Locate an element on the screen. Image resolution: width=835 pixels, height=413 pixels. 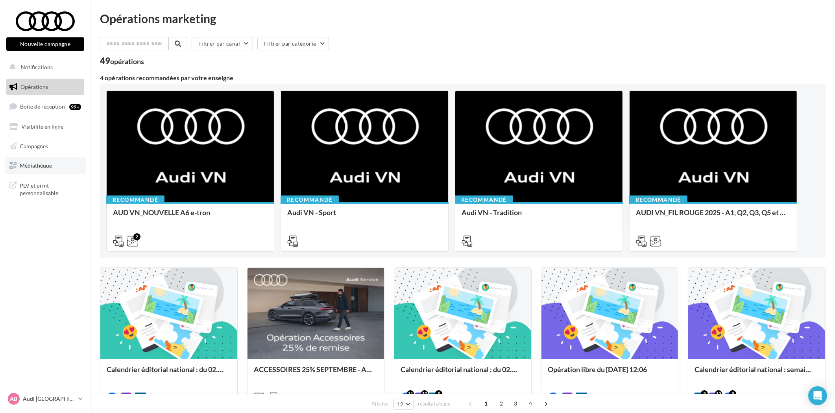
span: Opérations is located at coordinates (34, 87).